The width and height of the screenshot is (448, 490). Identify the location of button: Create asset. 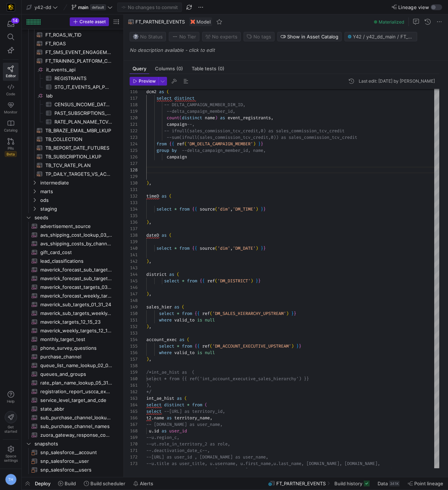
(89, 22).